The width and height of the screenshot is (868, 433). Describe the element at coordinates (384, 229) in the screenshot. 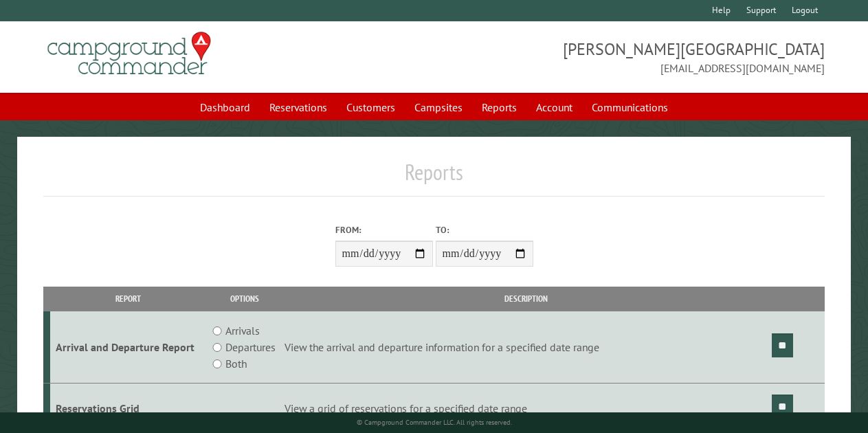

I see `label: From:` at that location.